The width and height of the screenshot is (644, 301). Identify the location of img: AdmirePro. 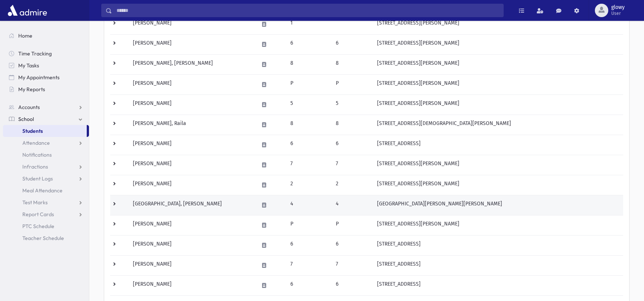
(27, 11).